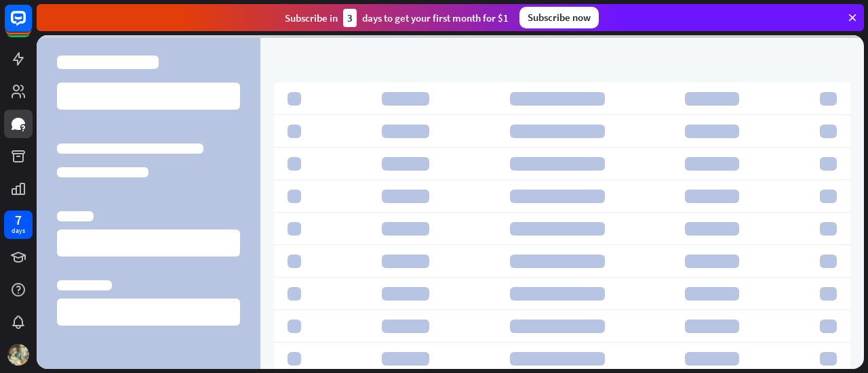  Describe the element at coordinates (350, 18) in the screenshot. I see `div: 3` at that location.